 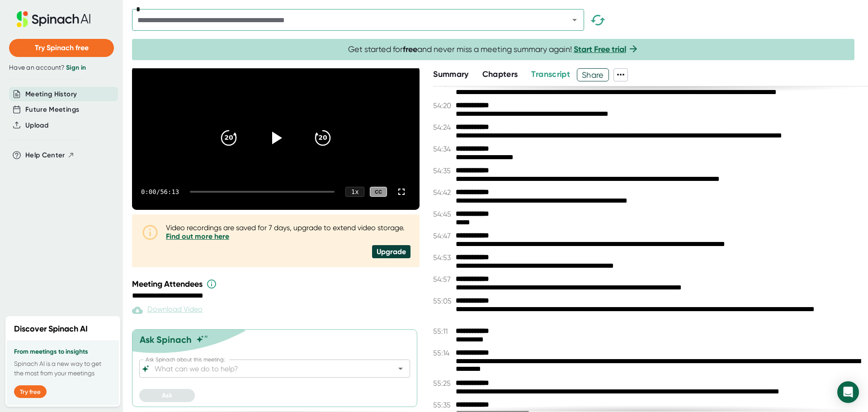 What do you see at coordinates (443, 279) in the screenshot?
I see `span: 54:57` at bounding box center [443, 279].